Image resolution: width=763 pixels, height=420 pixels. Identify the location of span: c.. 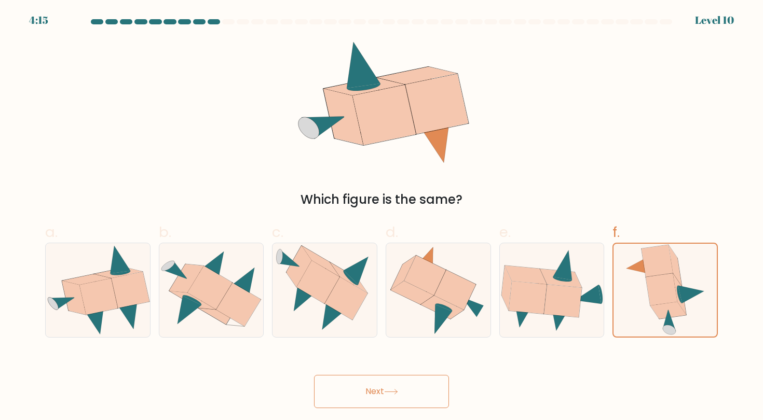
(278, 232).